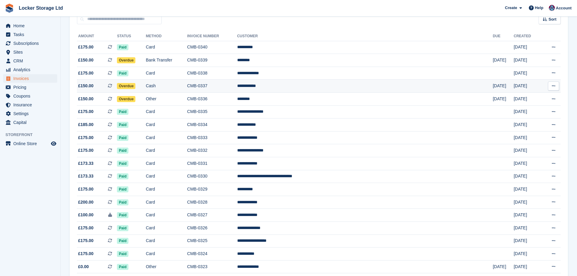 The width and height of the screenshot is (577, 276). What do you see at coordinates (212, 125) in the screenshot?
I see `td: CMB-0334` at bounding box center [212, 125].